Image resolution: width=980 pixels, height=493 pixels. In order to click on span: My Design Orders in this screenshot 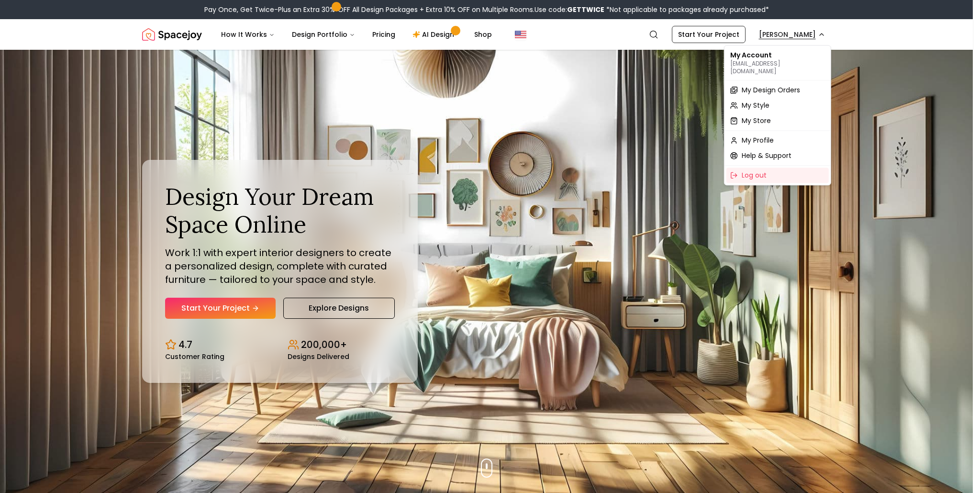, I will do `click(771, 90)`.